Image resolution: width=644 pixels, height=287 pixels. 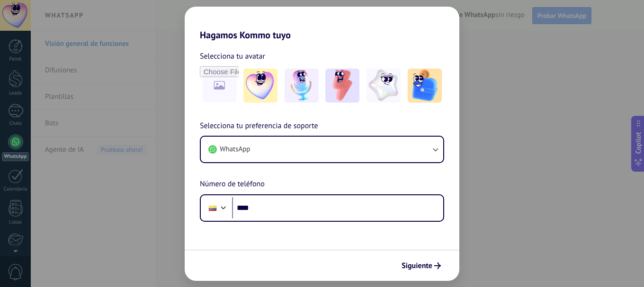 I want to click on span: WhatsApp, so click(x=235, y=149).